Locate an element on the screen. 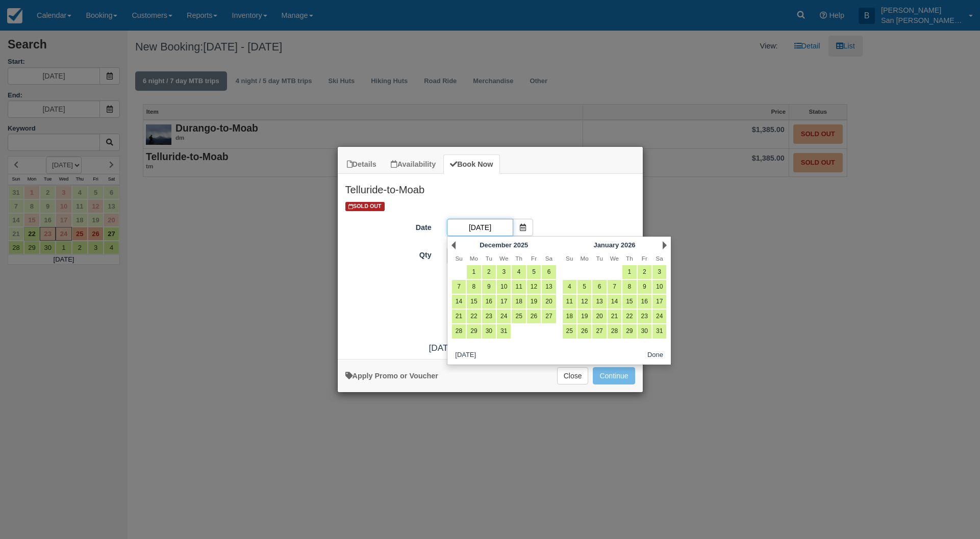 The image size is (980, 539). a: Availability is located at coordinates (413, 164).